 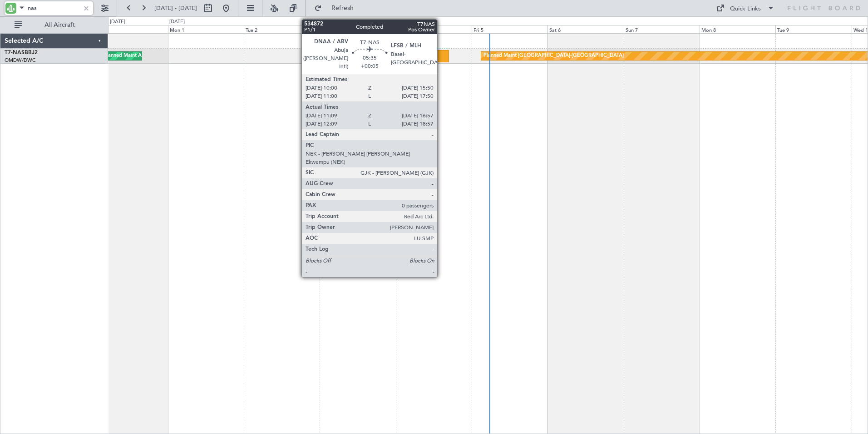 I want to click on button: Quick Links, so click(x=745, y=9).